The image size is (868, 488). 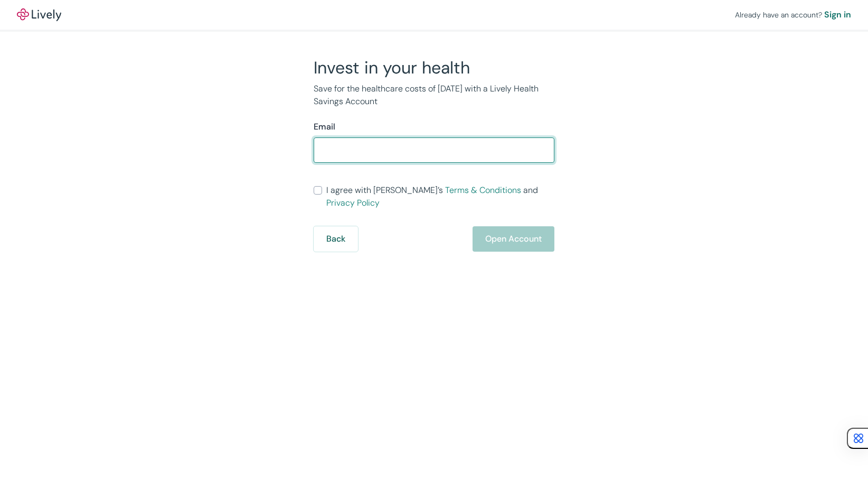 What do you see at coordinates (325, 127) in the screenshot?
I see `label: Email` at bounding box center [325, 127].